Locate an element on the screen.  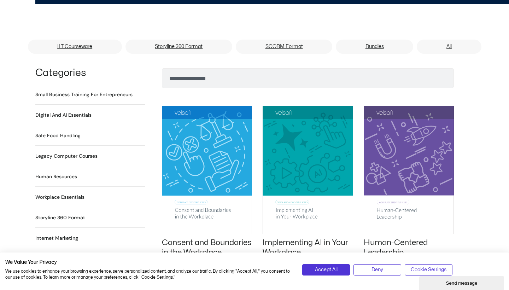
a: Visit product category Digital and AI Essentials is located at coordinates (63, 115).